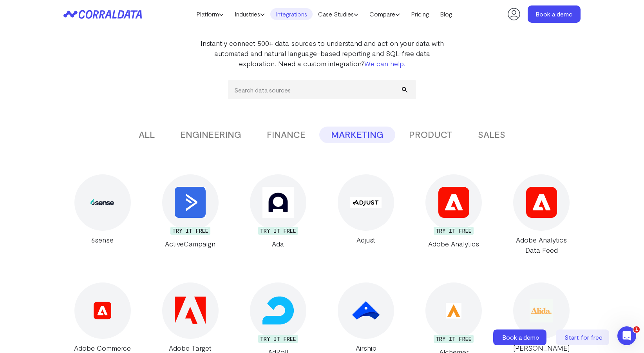  Describe the element at coordinates (454, 311) in the screenshot. I see `img: Alchemer` at that location.